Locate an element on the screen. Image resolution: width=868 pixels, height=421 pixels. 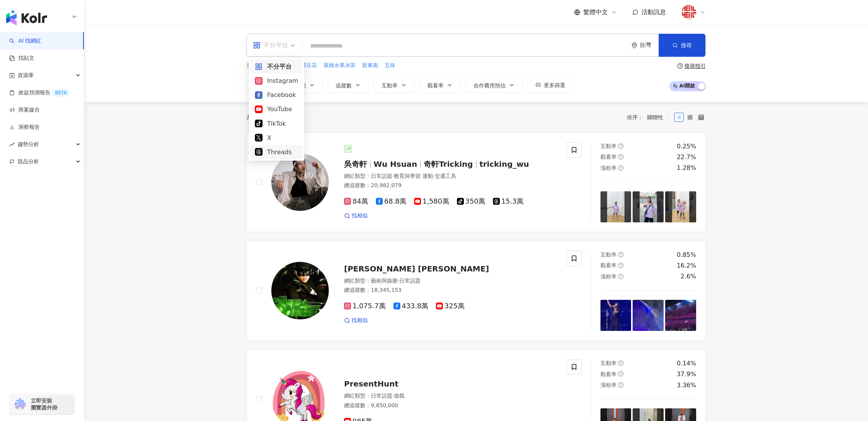
div: 2.6% is located at coordinates (689, 276).